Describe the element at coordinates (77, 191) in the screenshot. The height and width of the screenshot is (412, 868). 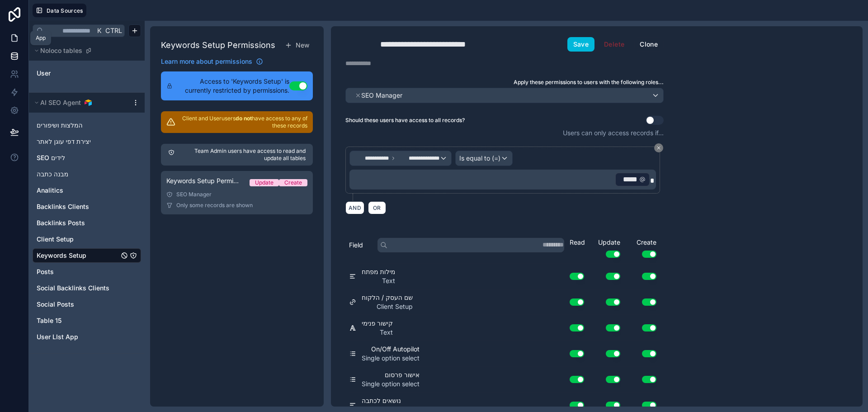
I see `a: Analitics` at that location.